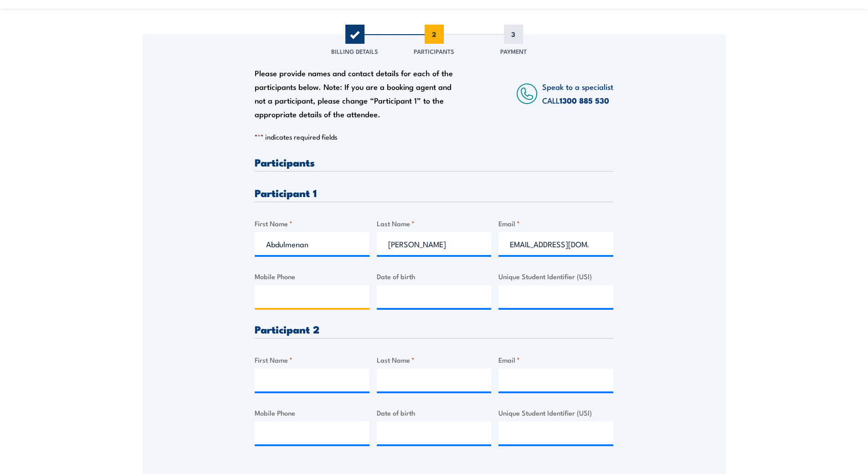 This screenshot has height=474, width=868. Describe the element at coordinates (578, 93) in the screenshot. I see `span: Speak to a specialist CALL` at that location.